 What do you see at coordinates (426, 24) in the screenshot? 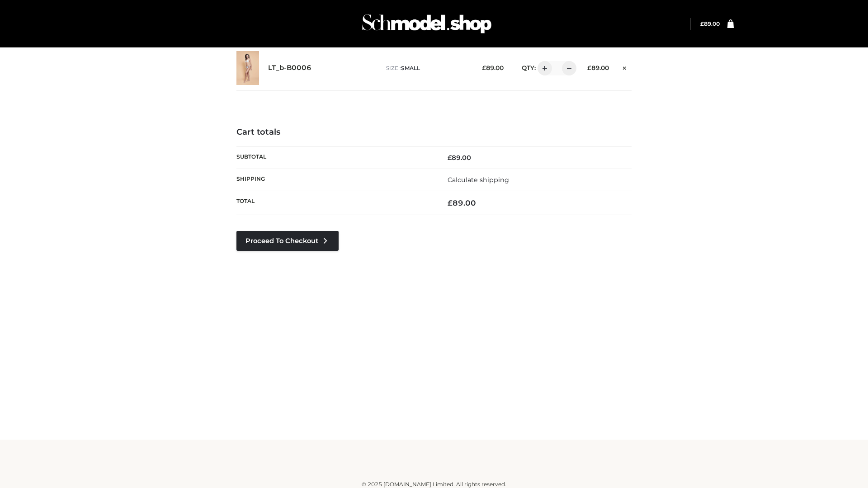
I see `img: Schmodel Admin 964` at bounding box center [426, 24].